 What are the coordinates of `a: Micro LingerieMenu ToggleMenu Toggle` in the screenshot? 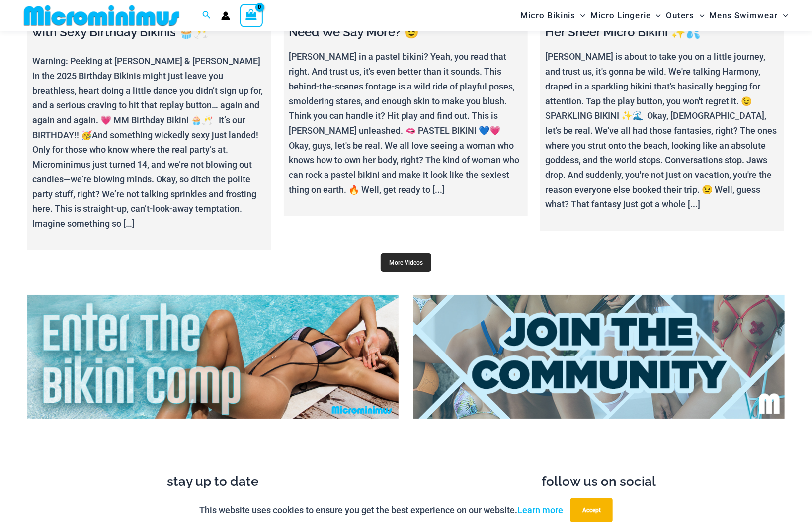 It's located at (626, 15).